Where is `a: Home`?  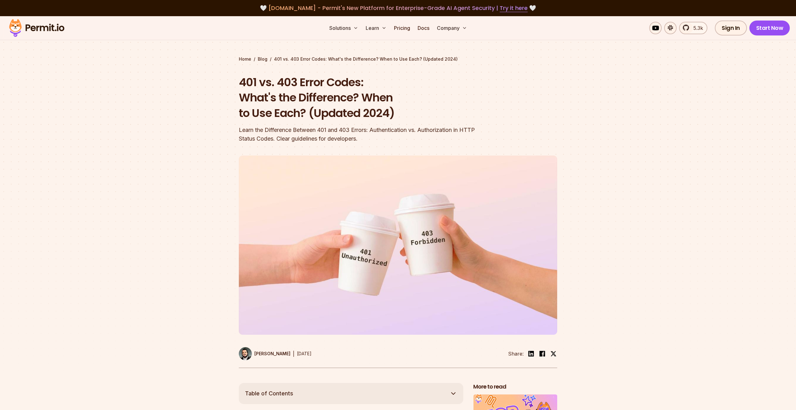
a: Home is located at coordinates (245, 59).